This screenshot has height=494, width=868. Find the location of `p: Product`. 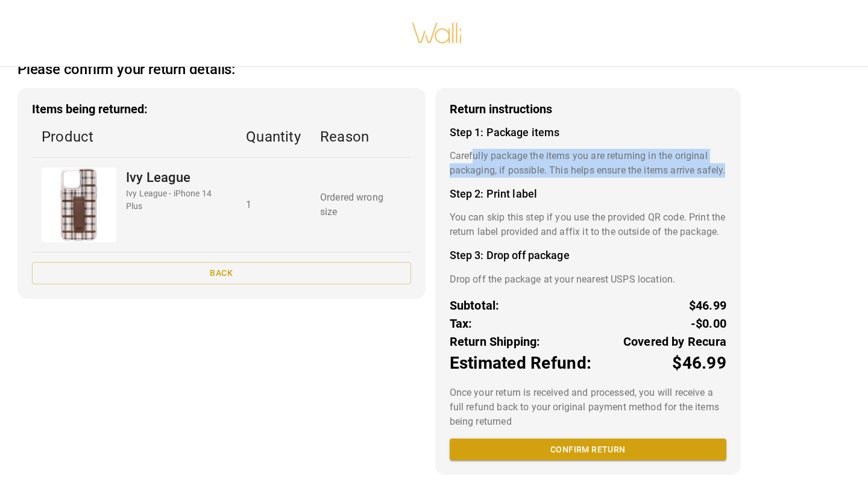

p: Product is located at coordinates (134, 136).